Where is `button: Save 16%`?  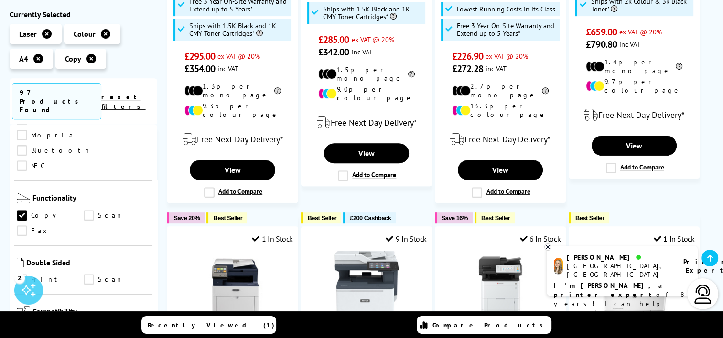 button: Save 16% is located at coordinates (453, 218).